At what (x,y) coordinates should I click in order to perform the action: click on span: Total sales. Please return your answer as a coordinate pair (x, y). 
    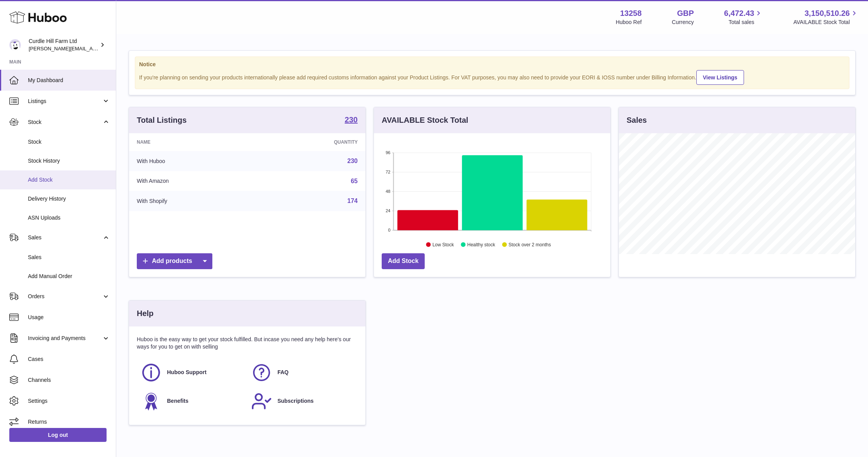
    Looking at the image, I should click on (746, 22).